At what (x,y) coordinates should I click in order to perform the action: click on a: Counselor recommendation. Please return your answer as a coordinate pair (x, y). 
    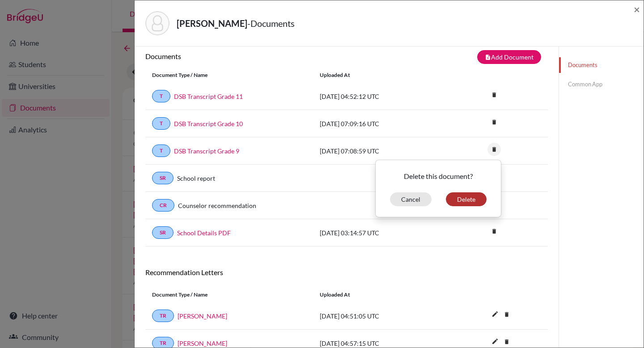
    Looking at the image, I should click on (217, 205).